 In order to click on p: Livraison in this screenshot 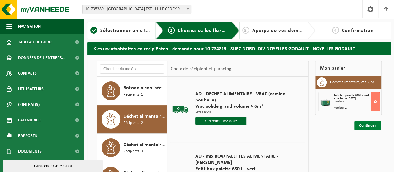, I will do `click(247, 112)`.